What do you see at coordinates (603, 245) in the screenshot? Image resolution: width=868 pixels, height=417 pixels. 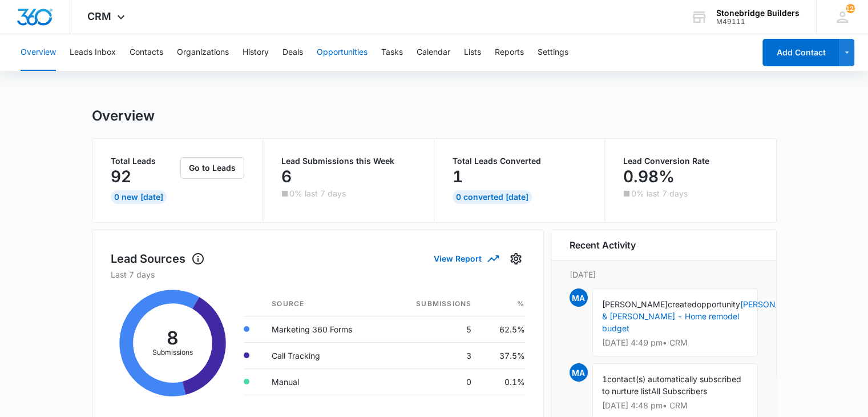 I see `h6: Recent Activity` at bounding box center [603, 245].